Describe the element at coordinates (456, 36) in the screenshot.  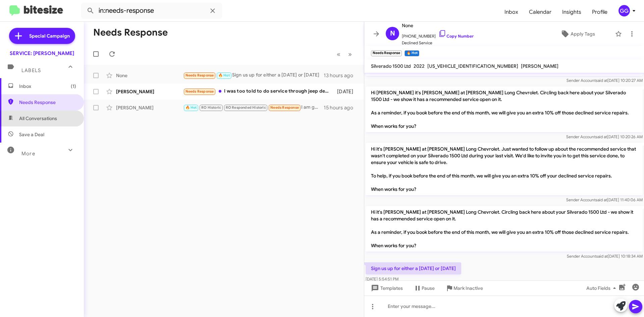
I see `a: Copy Number` at that location.